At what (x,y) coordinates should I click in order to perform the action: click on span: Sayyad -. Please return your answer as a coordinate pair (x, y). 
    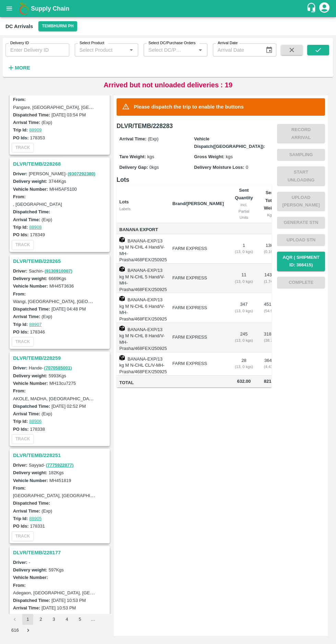
    Looking at the image, I should click on (52, 465).